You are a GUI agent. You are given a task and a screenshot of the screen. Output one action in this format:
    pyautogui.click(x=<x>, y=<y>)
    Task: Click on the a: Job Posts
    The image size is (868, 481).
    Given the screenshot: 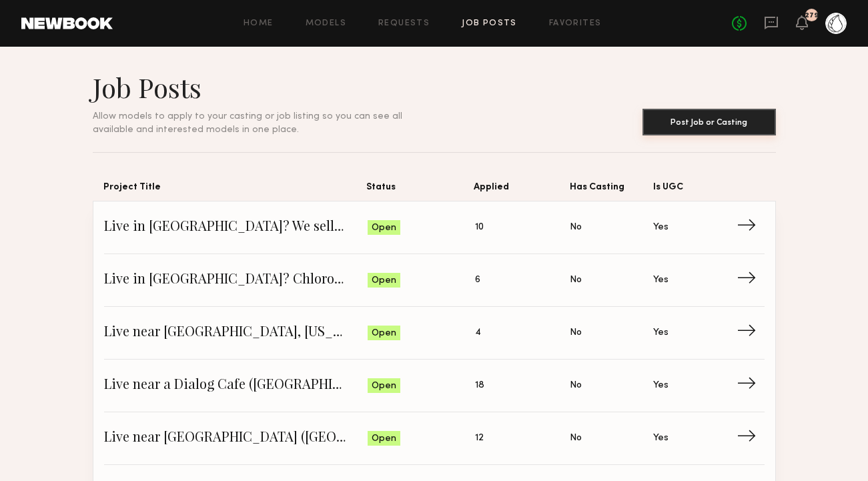 What is the action you would take?
    pyautogui.click(x=489, y=23)
    